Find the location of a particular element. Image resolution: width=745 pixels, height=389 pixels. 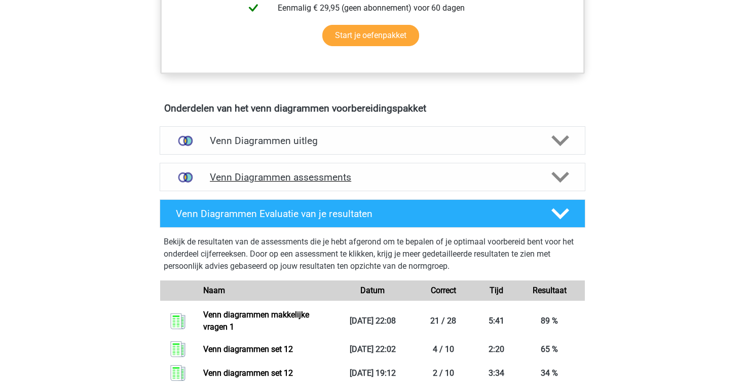

div: Resultaat is located at coordinates (549, 290).